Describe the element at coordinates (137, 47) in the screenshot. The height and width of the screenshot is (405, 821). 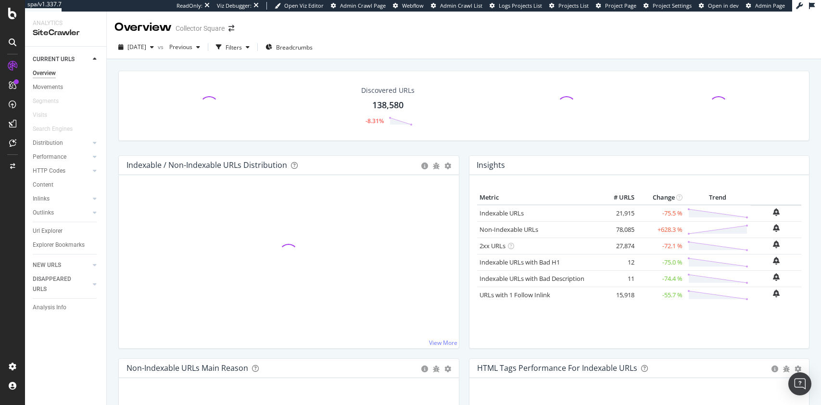
I see `span: 2025 Sep. 1st` at that location.